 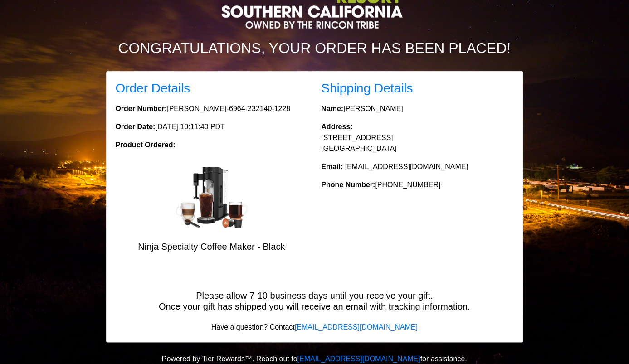 What do you see at coordinates (314, 358) in the screenshot?
I see `span: Powered by Tier Rewards™. Reach out to for assistance.` at bounding box center [314, 358].